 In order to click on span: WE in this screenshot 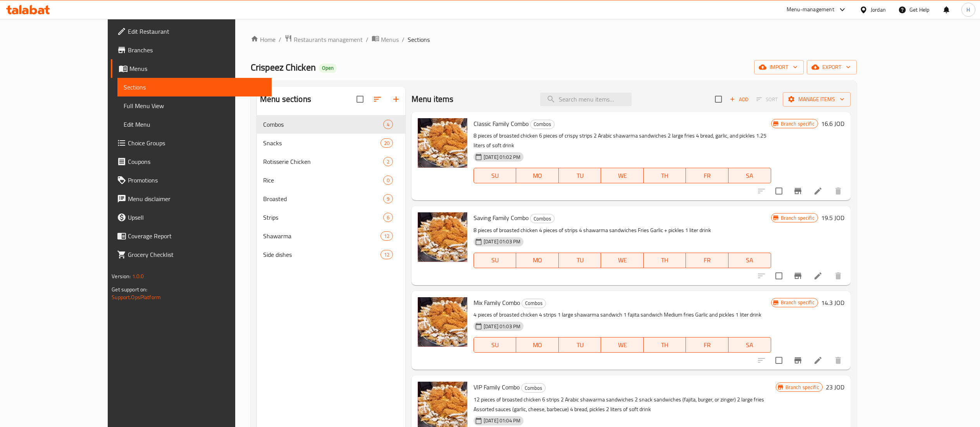, I will do `click(622, 344)`.